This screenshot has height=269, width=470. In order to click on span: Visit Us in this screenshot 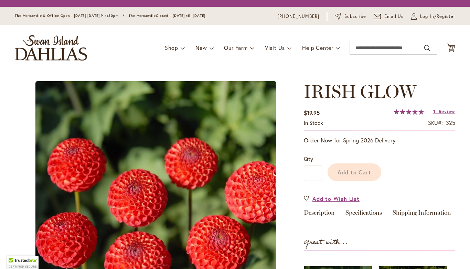, I will do `click(275, 47)`.